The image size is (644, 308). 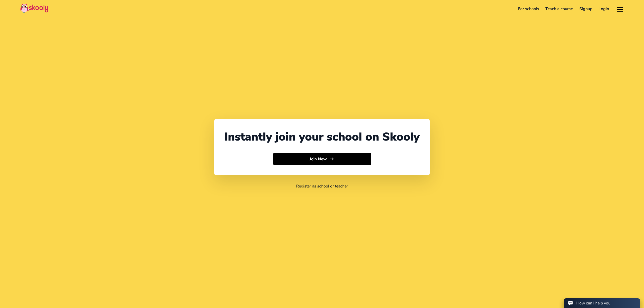 What do you see at coordinates (559, 9) in the screenshot?
I see `a: Teach a course` at bounding box center [559, 9].